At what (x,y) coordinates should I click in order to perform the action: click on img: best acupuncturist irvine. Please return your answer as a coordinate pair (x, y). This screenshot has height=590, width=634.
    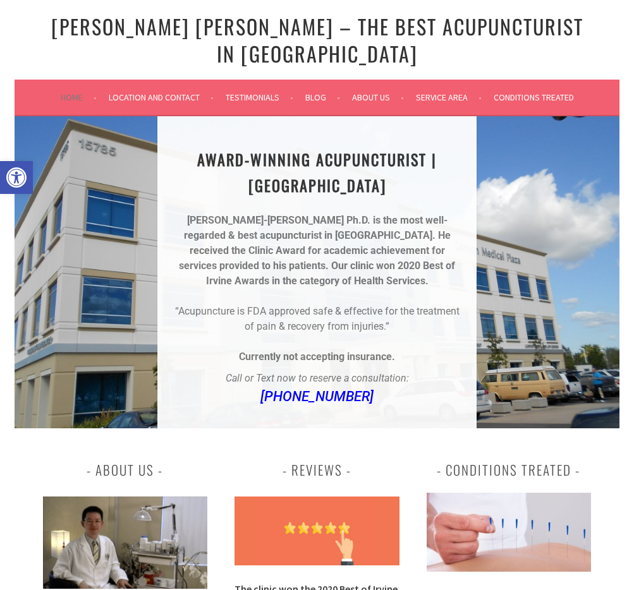
    Looking at the image, I should click on (125, 543).